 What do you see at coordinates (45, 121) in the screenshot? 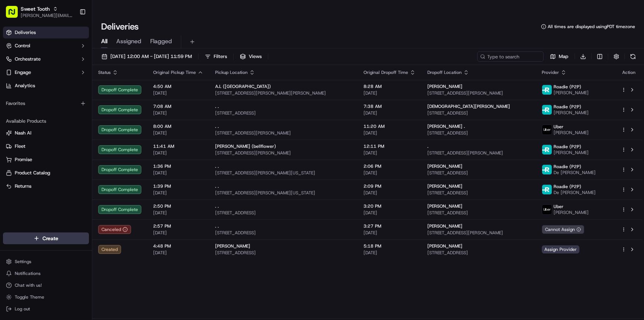
I see `div: Available Products` at bounding box center [45, 121].